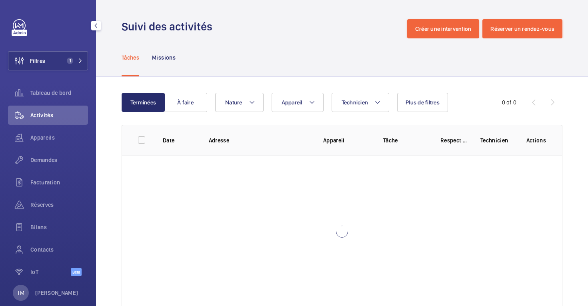  Describe the element at coordinates (48, 61) in the screenshot. I see `button: Filtres1` at that location.